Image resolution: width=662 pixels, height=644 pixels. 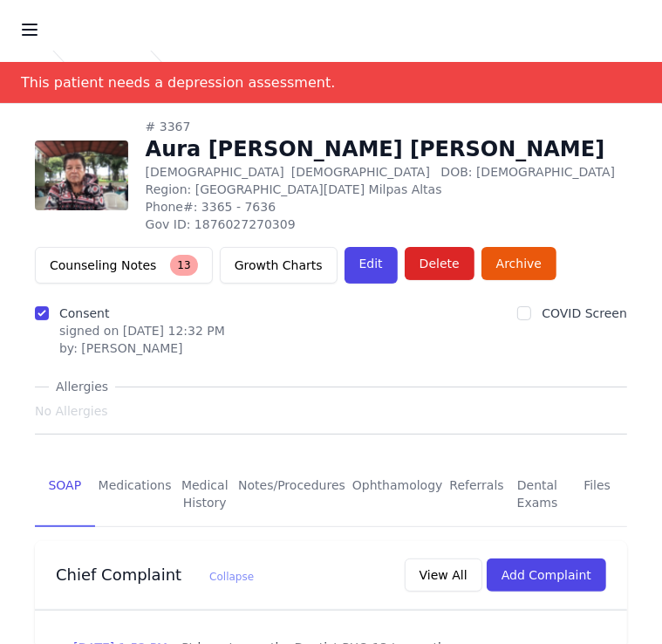 What do you see at coordinates (81, 175) in the screenshot?
I see `img: AxzWfJ3TvtpIAAAAJXRFWHRkYXRlOmNyZWF0ZQAyMDI0LTA2LTIwVDE4OjMzOjQwKzAwOjAwKE6PxQAAACV0RVh0ZGF0ZTptb...` at bounding box center [81, 175].